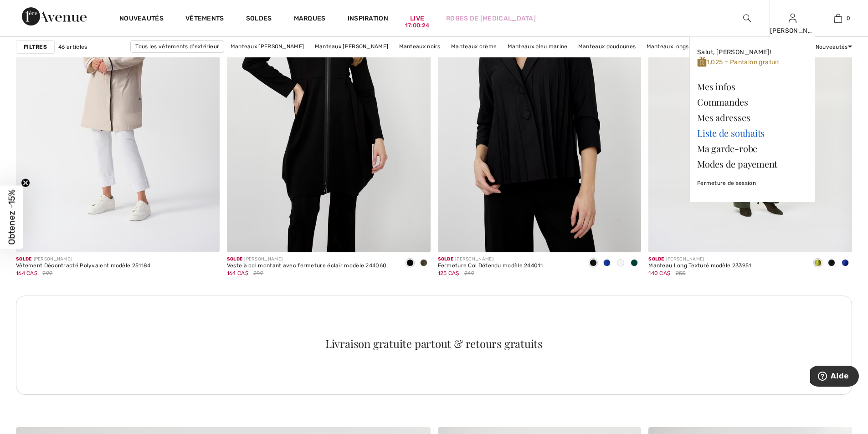 This screenshot has height=434, width=868. What do you see at coordinates (753, 133) in the screenshot?
I see `a: Liste de souhaits` at bounding box center [753, 133].